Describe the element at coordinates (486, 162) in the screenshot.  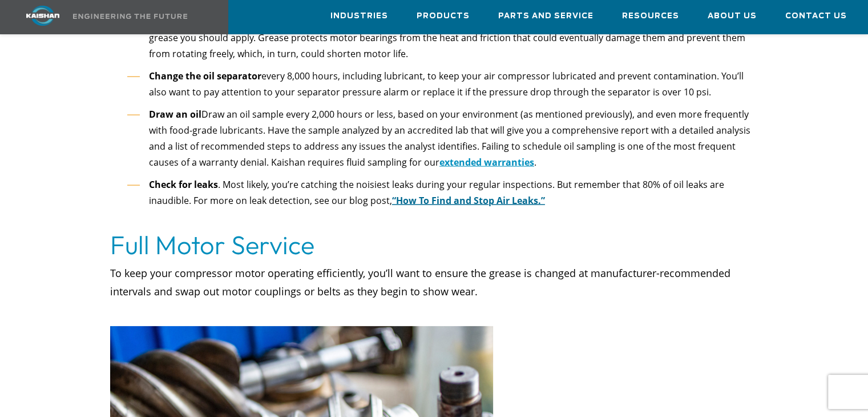
I see `a: extended warranties` at that location.